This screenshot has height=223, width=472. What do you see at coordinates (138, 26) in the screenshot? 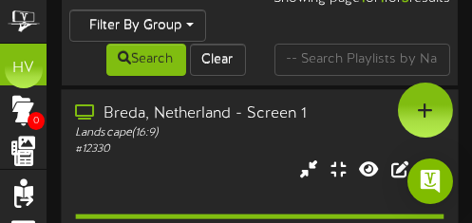
I see `button: Filter By Group` at bounding box center [138, 26].